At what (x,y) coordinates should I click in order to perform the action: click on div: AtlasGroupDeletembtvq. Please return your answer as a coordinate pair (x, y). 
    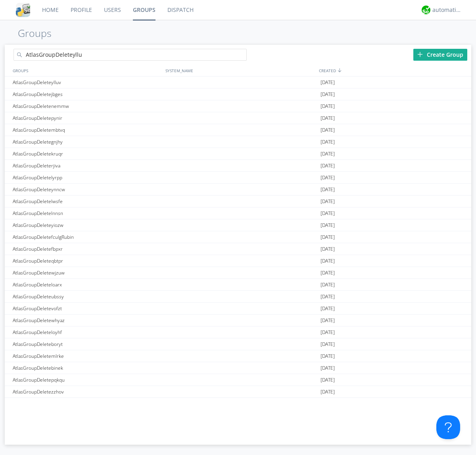
    Looking at the image, I should click on (87, 130).